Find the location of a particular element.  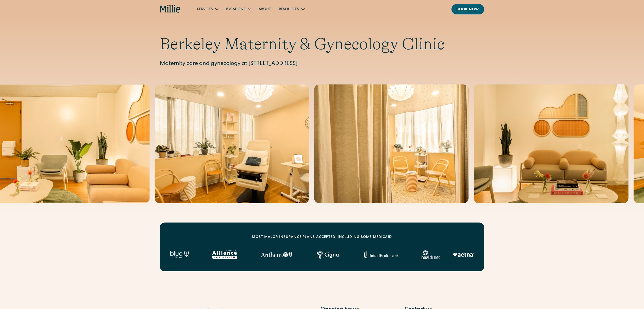

a: Book now is located at coordinates (468, 9).